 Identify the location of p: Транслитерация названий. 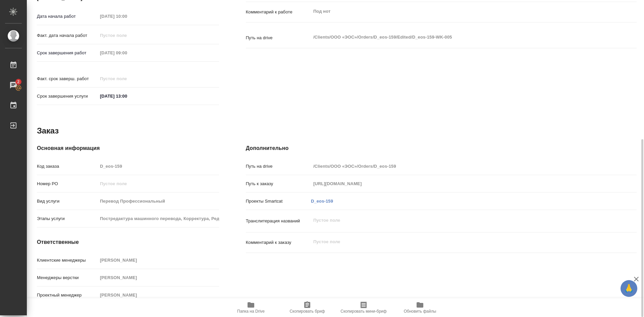
(278, 221).